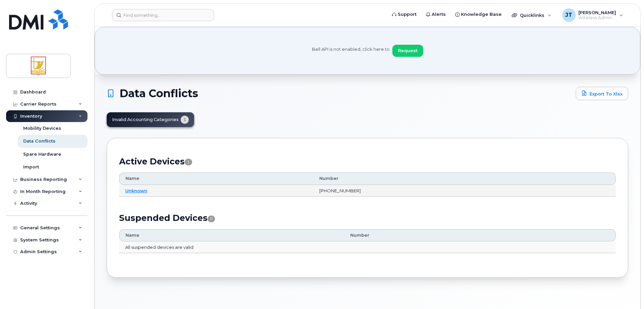  What do you see at coordinates (367, 161) in the screenshot?
I see `h2: Active Devices` at bounding box center [367, 161].